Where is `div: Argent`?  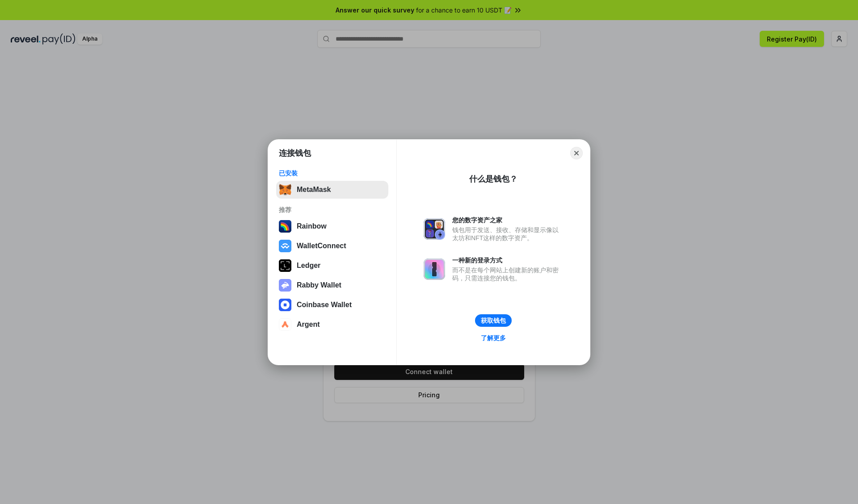
div: Argent is located at coordinates (308, 325).